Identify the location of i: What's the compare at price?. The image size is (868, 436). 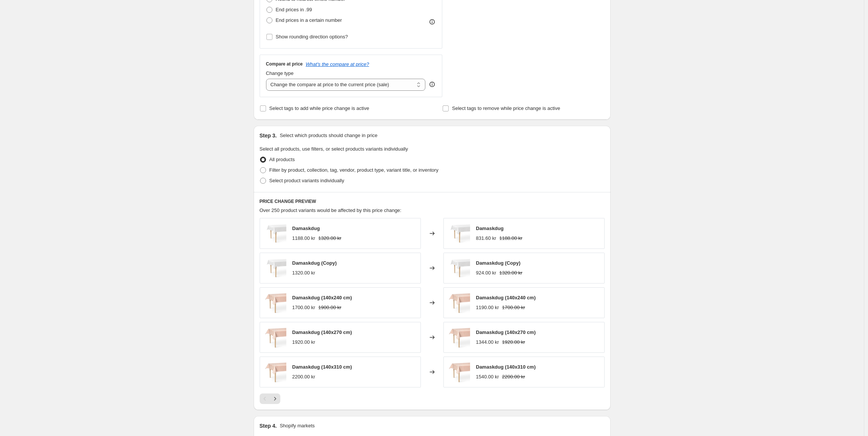
(337, 64).